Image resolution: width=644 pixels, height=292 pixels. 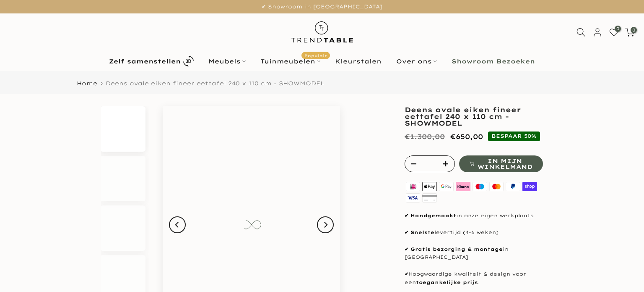 I want to click on strong: Gratis bezorging & montage, so click(x=457, y=249).